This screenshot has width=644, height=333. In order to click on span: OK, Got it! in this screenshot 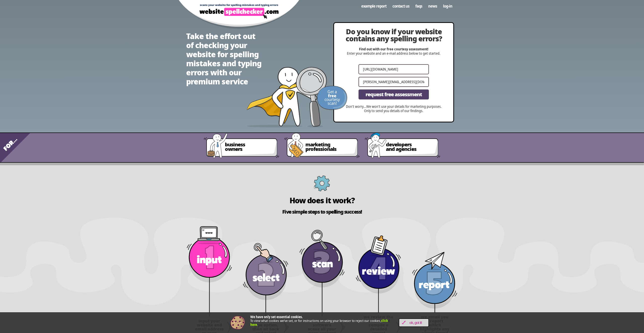, I will do `click(416, 323)`.